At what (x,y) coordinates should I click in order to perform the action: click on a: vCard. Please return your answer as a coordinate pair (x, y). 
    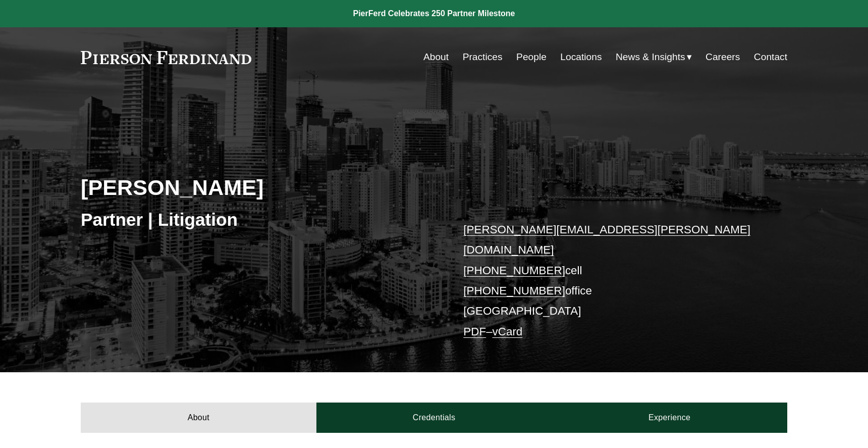
    Looking at the image, I should click on (508, 331).